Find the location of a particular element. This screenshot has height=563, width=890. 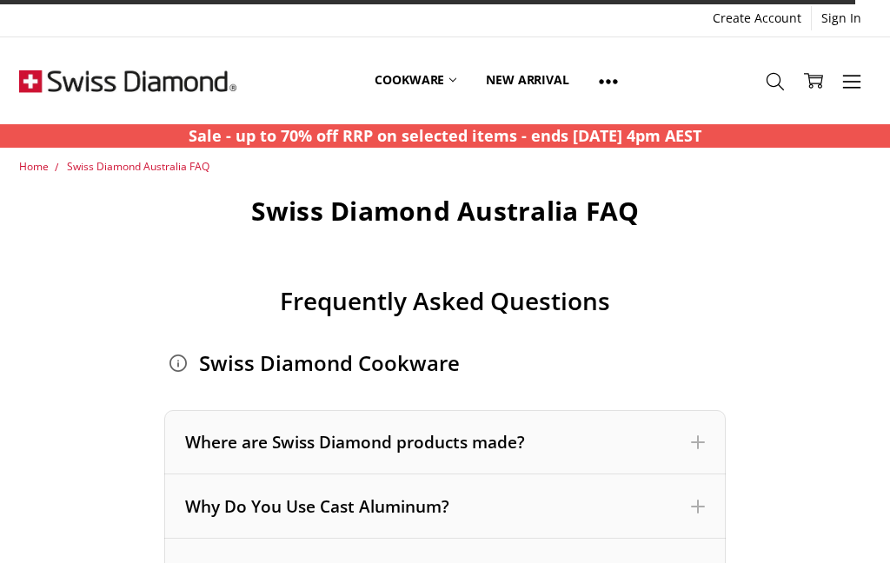

a: New arrival is located at coordinates (527, 80).